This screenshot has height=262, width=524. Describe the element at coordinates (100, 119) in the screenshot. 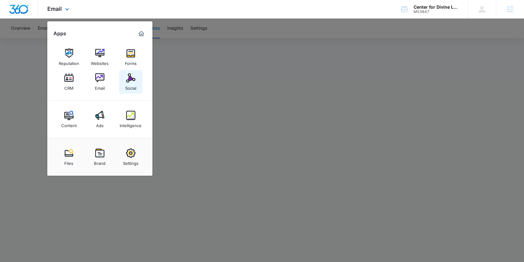

I see `a: Ads` at that location.